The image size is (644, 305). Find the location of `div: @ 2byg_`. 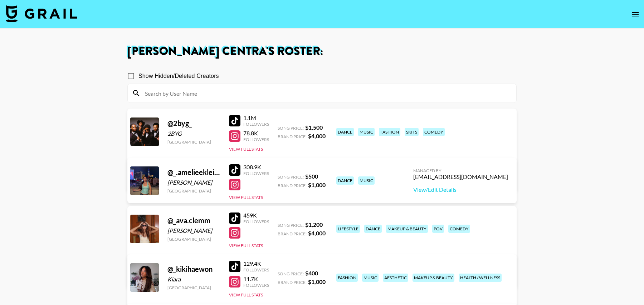

div: @ 2byg_ is located at coordinates (194, 123).